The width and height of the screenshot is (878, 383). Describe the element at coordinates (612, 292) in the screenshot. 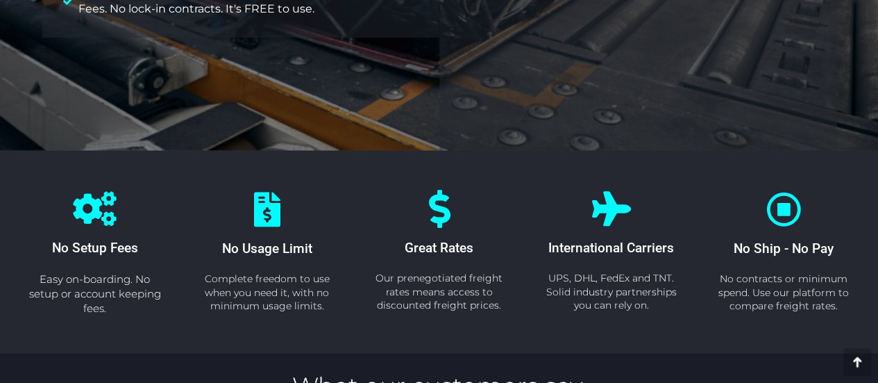

I see `p: UPS, DHL, FedEx and TNT. Solid industry partnerships you can rely on.` at that location.